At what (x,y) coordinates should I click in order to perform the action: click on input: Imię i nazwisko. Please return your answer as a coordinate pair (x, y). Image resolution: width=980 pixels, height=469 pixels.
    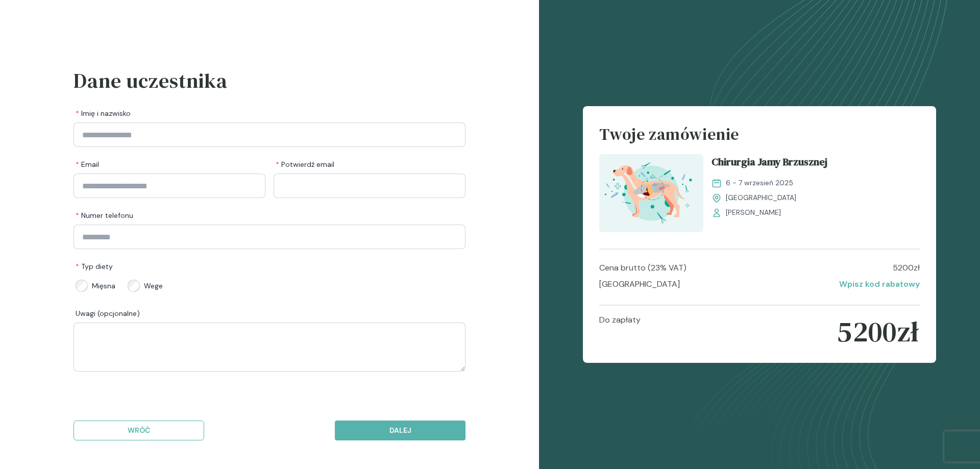
    Looking at the image, I should click on (270, 135).